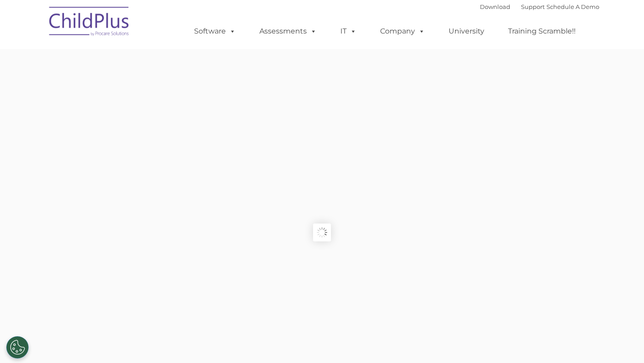  Describe the element at coordinates (18, 347) in the screenshot. I see `button: Cookies Settings` at that location.